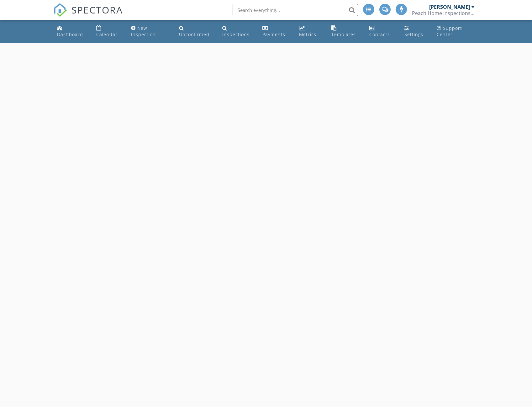  Describe the element at coordinates (416, 31) in the screenshot. I see `a: Settings` at that location.